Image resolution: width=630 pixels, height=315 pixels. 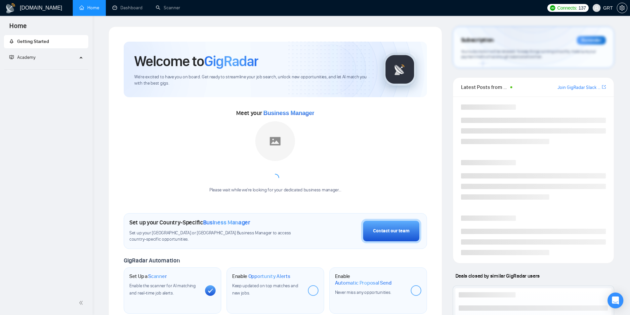 I want to click on span: Meet your, so click(x=275, y=113).